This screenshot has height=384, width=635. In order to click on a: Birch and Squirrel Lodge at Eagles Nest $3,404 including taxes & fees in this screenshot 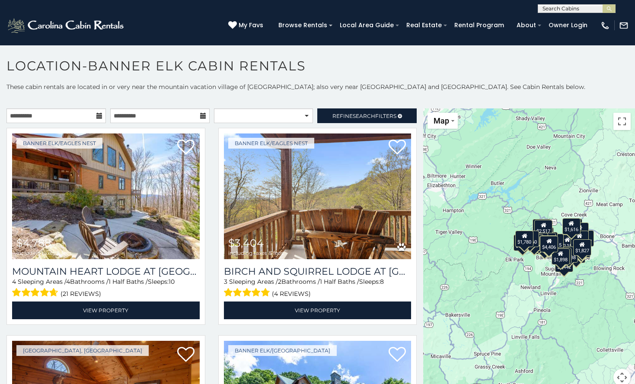, I will do `click(318, 196)`.